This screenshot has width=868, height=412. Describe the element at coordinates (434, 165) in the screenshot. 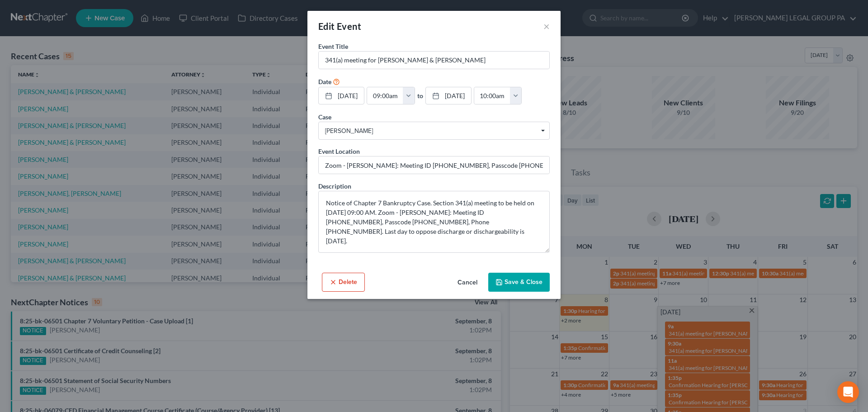

I see `input: Enter location...` at that location.